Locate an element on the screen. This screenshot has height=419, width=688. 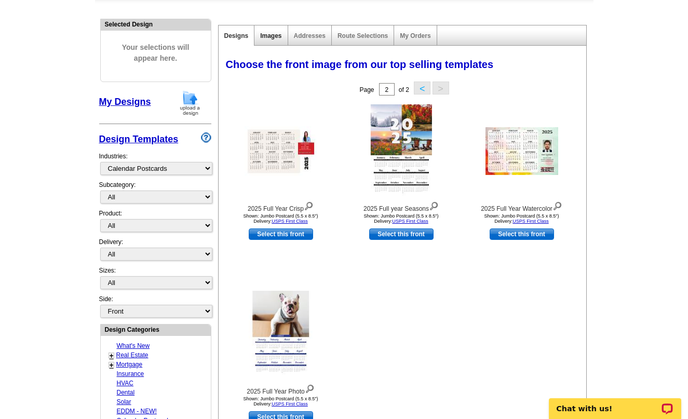
div: Delivery: is located at coordinates (155, 251).